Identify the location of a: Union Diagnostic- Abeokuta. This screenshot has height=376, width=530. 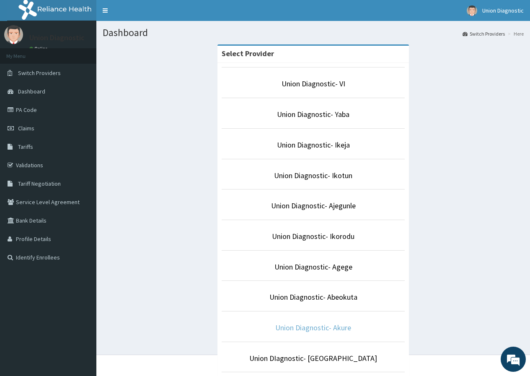
(314, 297).